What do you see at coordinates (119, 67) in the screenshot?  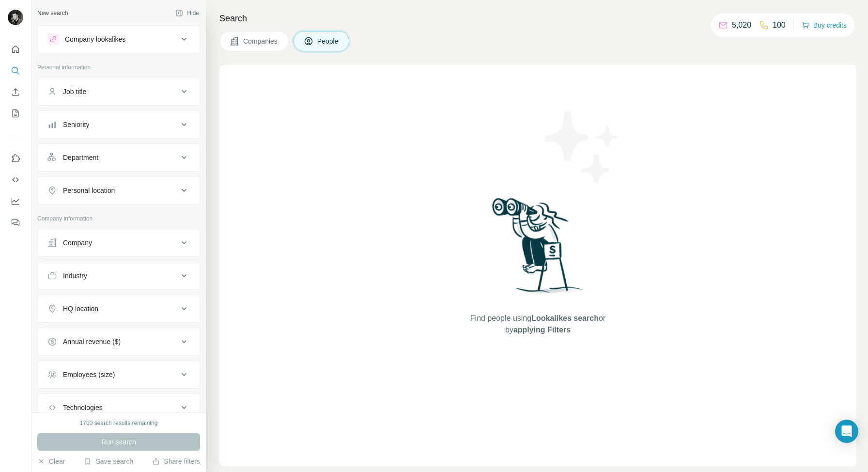 I see `p: Personal information` at bounding box center [119, 67].